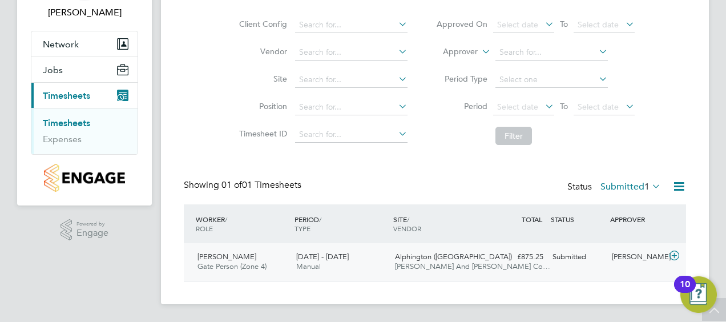  I want to click on div: PERIOD, so click(341, 224).